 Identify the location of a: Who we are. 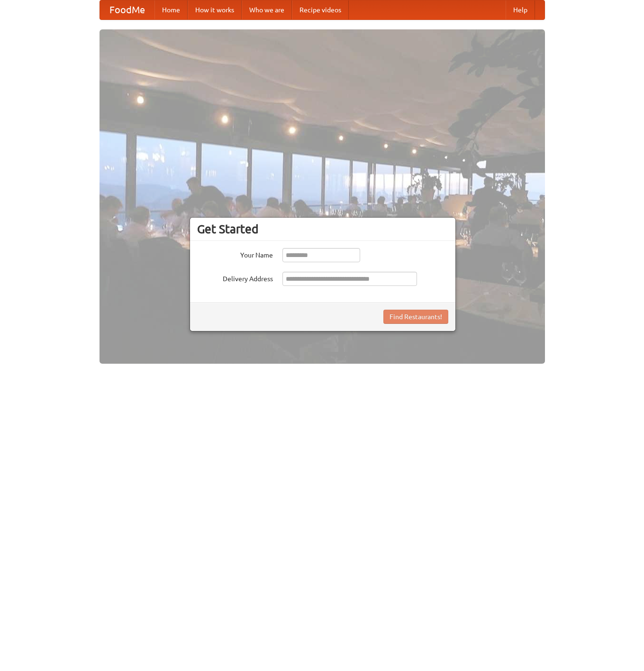
(267, 10).